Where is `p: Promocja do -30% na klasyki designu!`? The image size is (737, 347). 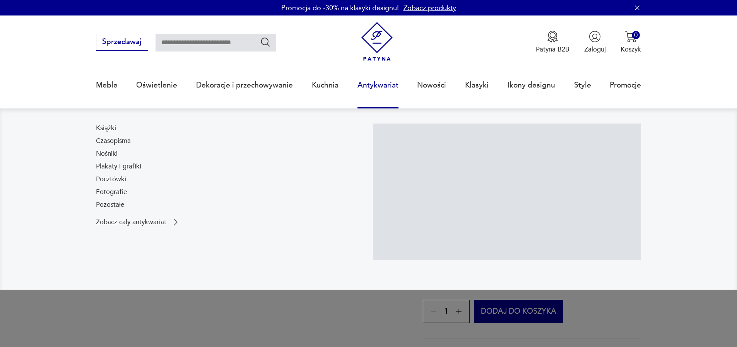 p: Promocja do -30% na klasyki designu! is located at coordinates (340, 8).